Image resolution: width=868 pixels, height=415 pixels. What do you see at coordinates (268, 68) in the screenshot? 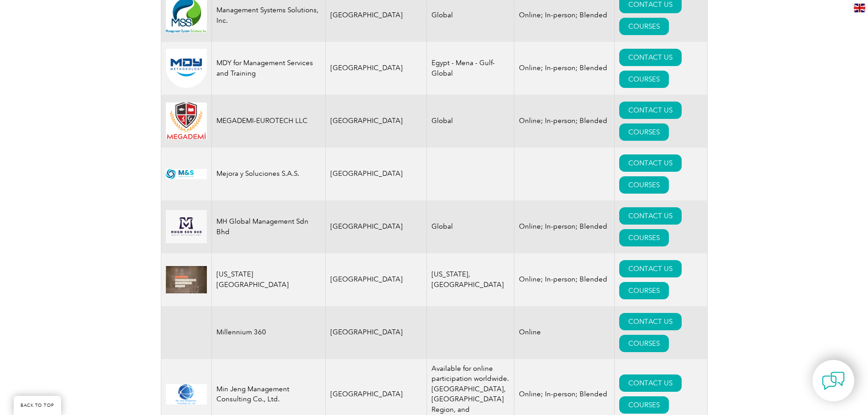
I see `td: MDY for Management Services and Training` at bounding box center [268, 68].